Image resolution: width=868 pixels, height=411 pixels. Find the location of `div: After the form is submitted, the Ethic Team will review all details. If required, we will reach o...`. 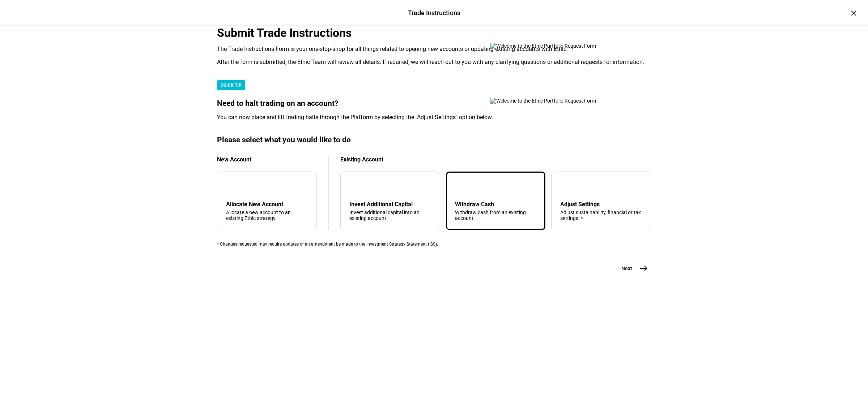

div: After the form is submitted, the Ethic Team will review all details. If required, we will reach o... is located at coordinates (434, 62).